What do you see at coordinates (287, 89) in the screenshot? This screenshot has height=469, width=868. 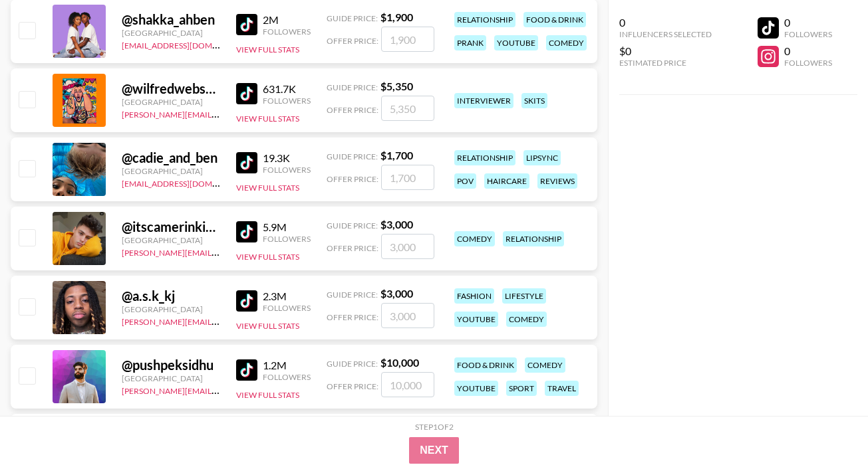 I see `div: 631.7K` at bounding box center [287, 89].